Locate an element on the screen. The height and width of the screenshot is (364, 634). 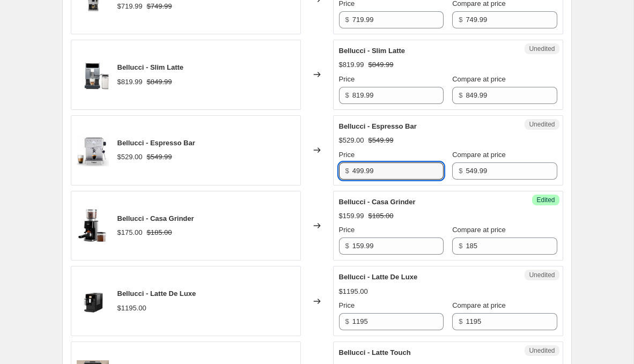
span: Bellucci - Latte Touch is located at coordinates (375, 352).